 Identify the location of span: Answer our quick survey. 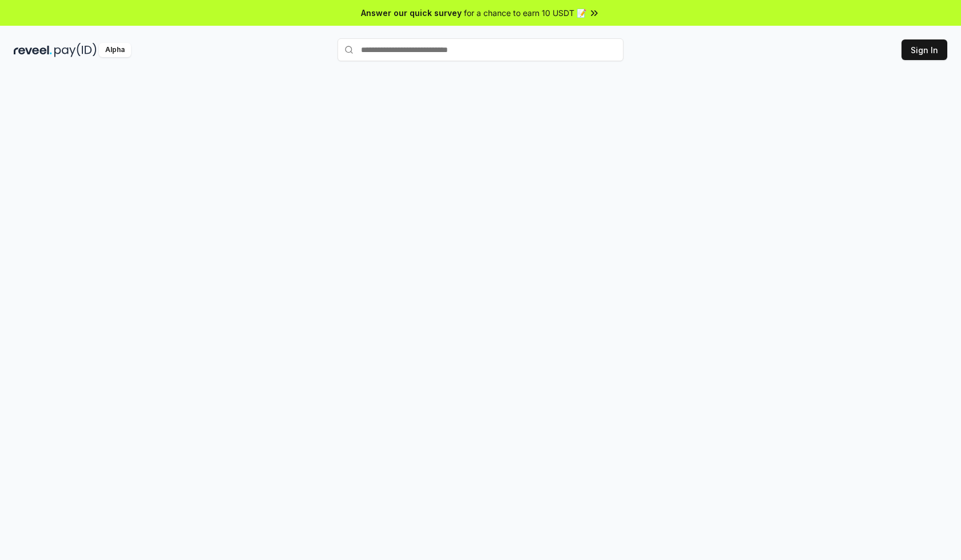
(412, 13).